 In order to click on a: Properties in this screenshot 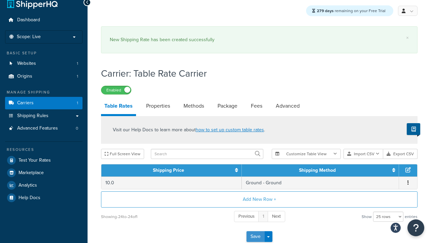, I will do `click(158, 106)`.